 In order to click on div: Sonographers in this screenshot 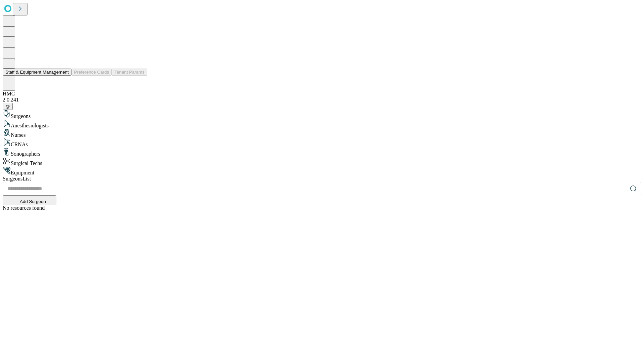, I will do `click(322, 152)`.